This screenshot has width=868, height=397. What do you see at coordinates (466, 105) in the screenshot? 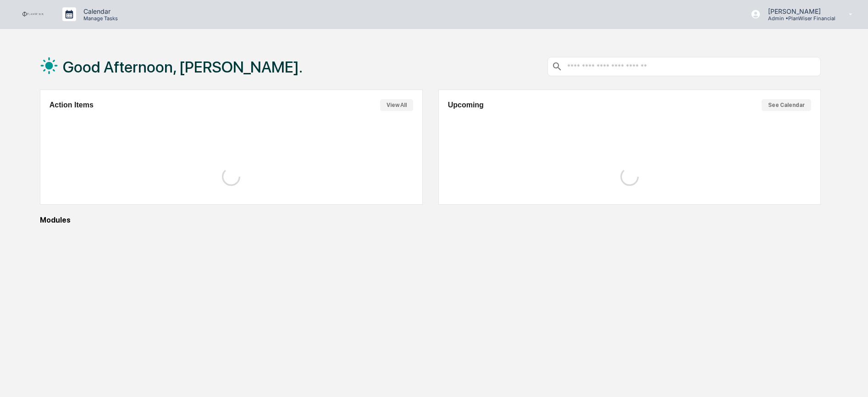
I see `h2: Upcoming` at bounding box center [466, 105].